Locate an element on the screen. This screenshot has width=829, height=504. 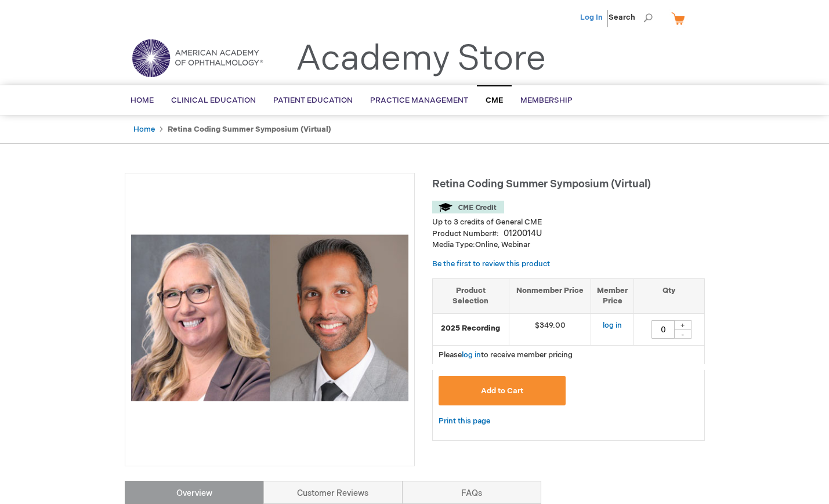
a: Customer Reviews is located at coordinates (333, 492).